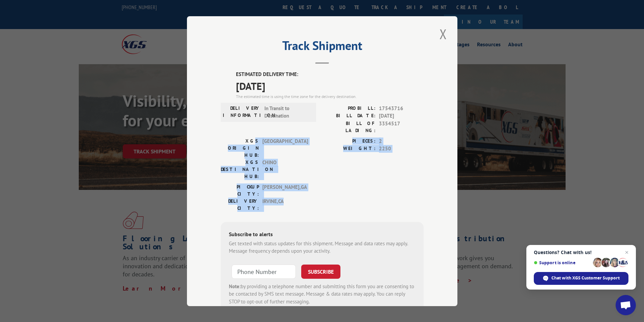 This screenshot has height=322, width=644. What do you see at coordinates (401, 108) in the screenshot?
I see `span: 17543716` at bounding box center [401, 108].